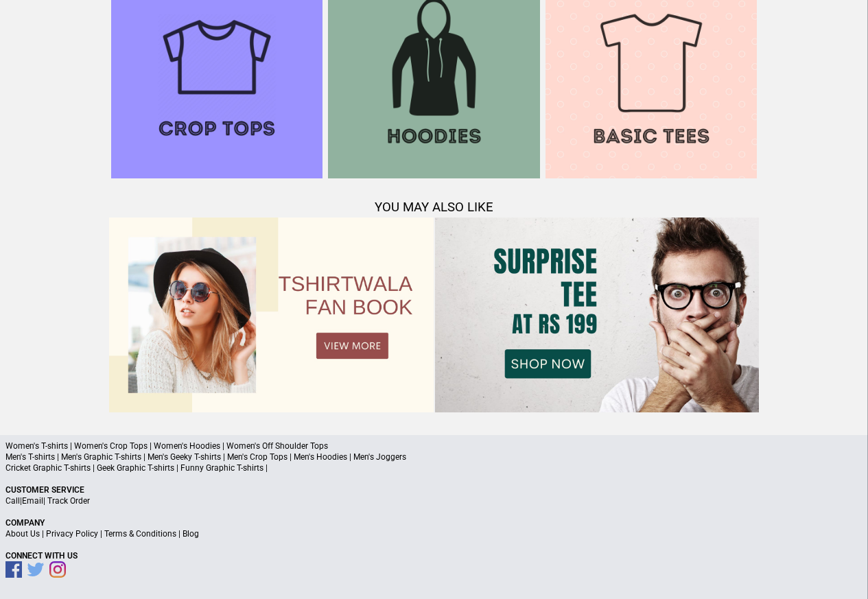 The image size is (868, 599). Describe the element at coordinates (433, 555) in the screenshot. I see `p: Connect With Us` at that location.